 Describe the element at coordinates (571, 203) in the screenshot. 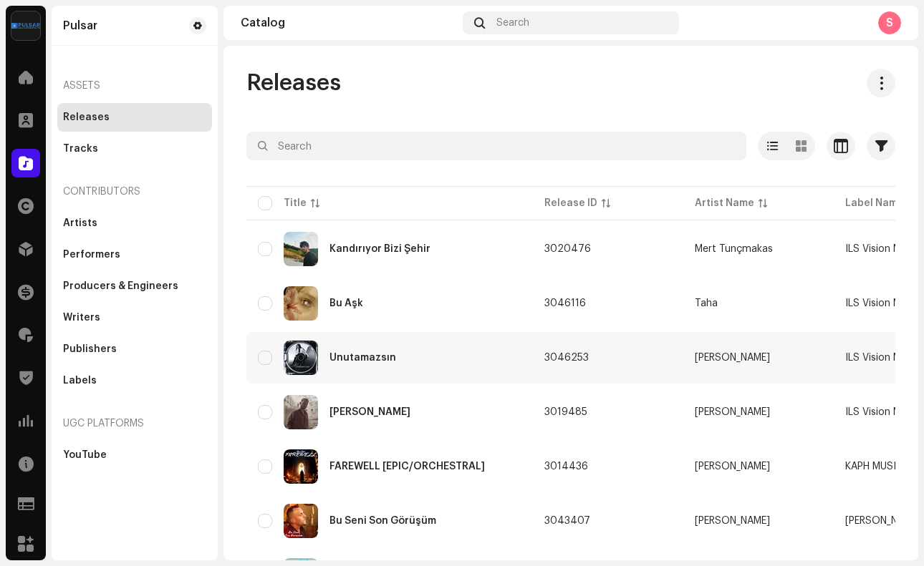

I see `div: Release ID` at that location.